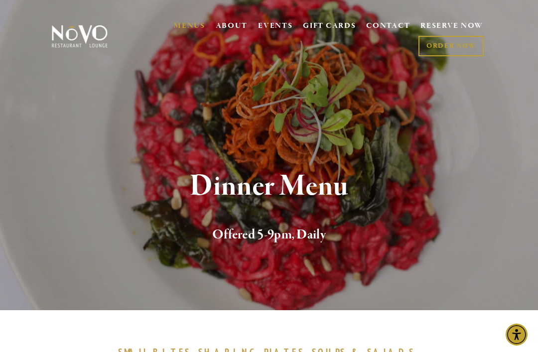 This screenshot has height=352, width=538. Describe the element at coordinates (329, 26) in the screenshot. I see `a: GIFT CARDS` at that location.